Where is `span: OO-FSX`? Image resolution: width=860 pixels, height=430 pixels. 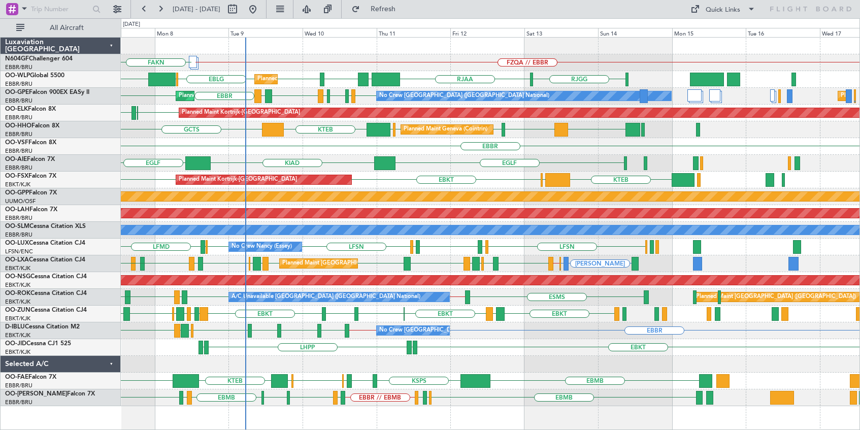 span: OO-FSX is located at coordinates (17, 176).